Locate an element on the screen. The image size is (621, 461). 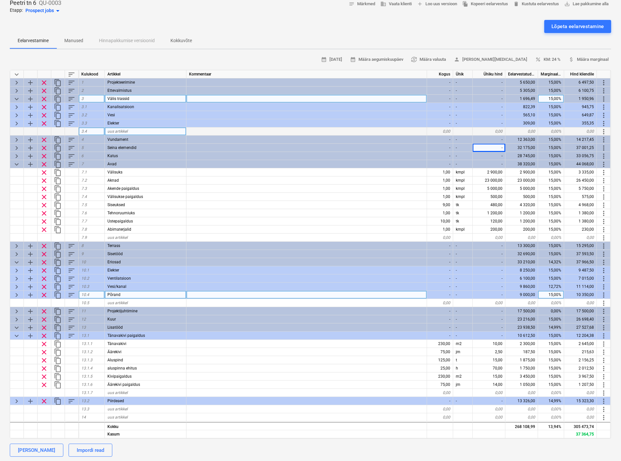
div: 0,00% is located at coordinates (551, 237).